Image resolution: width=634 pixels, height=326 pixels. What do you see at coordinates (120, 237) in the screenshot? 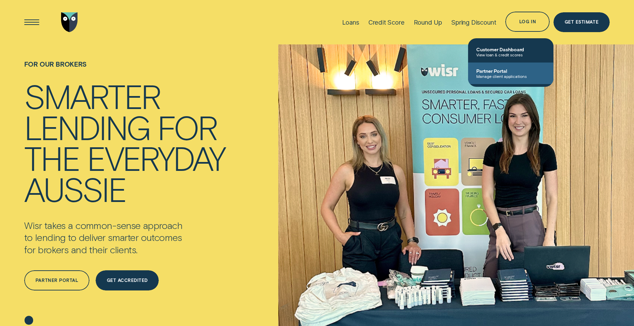
I see `p: Wisr takes a common-sense approach to lending to deliver smarter outcomes for brokers and their c...` at bounding box center [120, 237].